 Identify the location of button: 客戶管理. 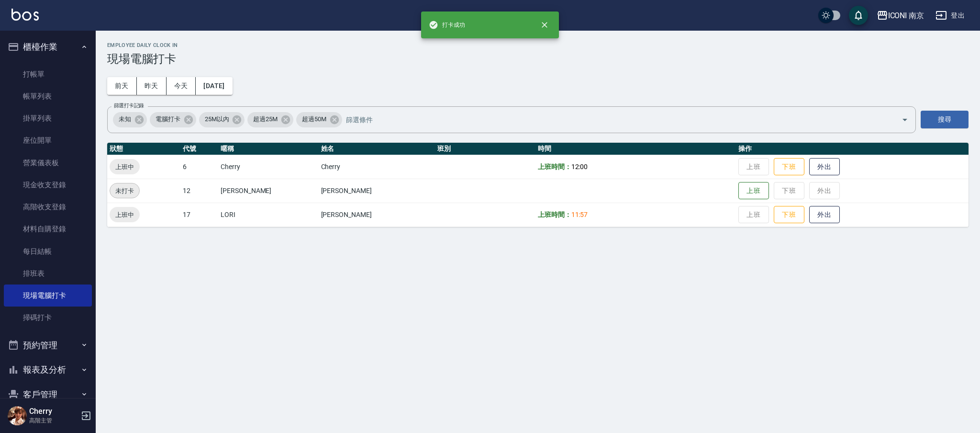
(48, 395).